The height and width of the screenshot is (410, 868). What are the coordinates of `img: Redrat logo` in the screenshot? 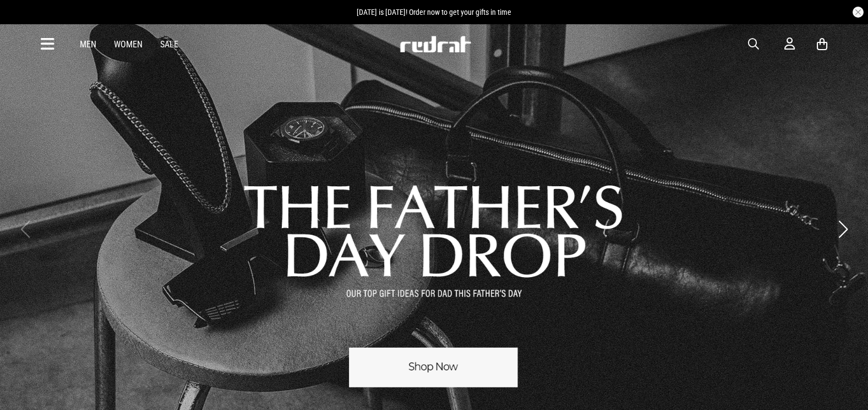 It's located at (436, 44).